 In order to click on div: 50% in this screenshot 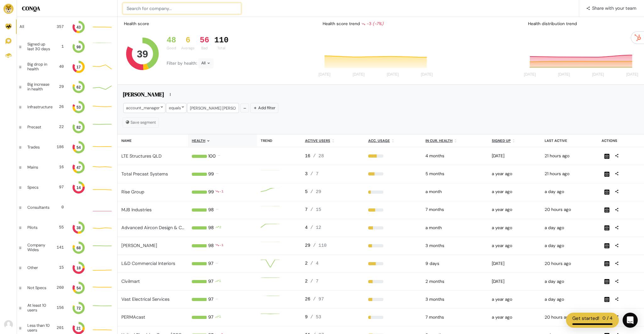, I will do `click(393, 264)`.